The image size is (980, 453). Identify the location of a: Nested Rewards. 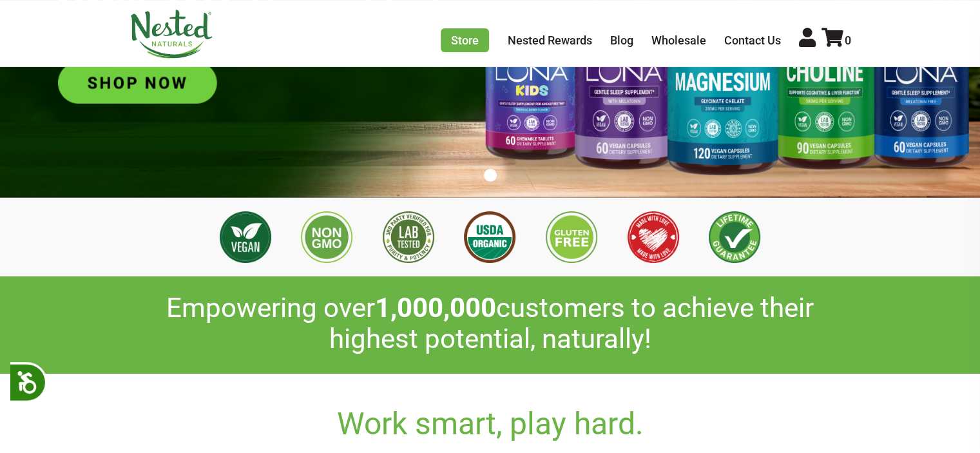
(550, 40).